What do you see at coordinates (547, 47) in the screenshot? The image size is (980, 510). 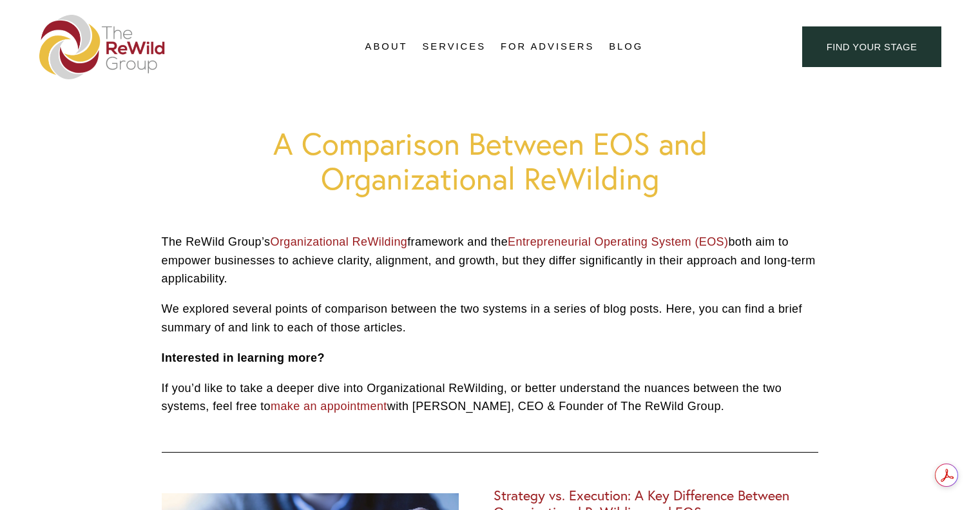 I see `a: For Advisers` at bounding box center [547, 47].